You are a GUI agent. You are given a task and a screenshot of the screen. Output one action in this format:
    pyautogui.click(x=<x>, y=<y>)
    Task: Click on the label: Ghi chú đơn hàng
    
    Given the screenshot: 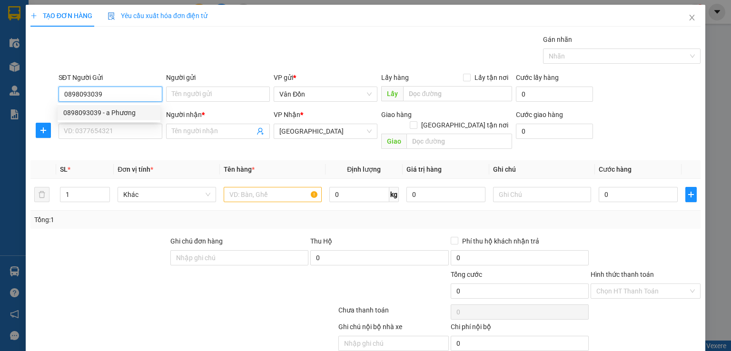 What is the action you would take?
    pyautogui.click(x=197, y=241)
    